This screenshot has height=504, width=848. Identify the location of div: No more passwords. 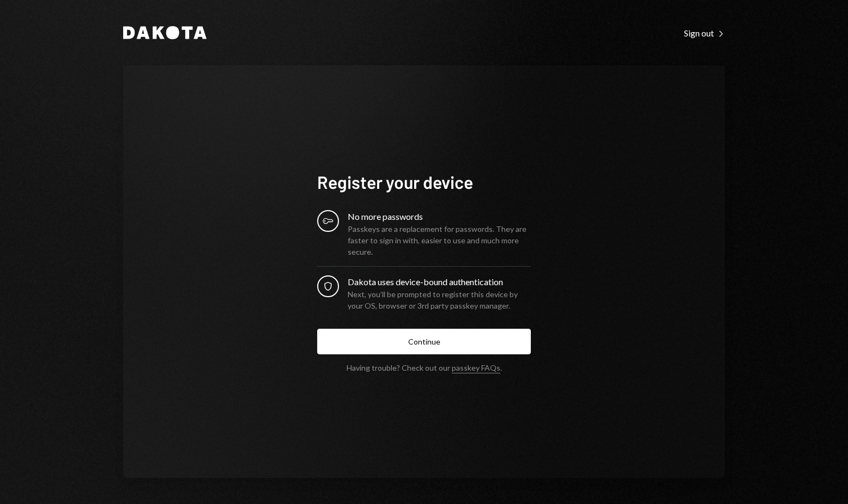
(439, 217).